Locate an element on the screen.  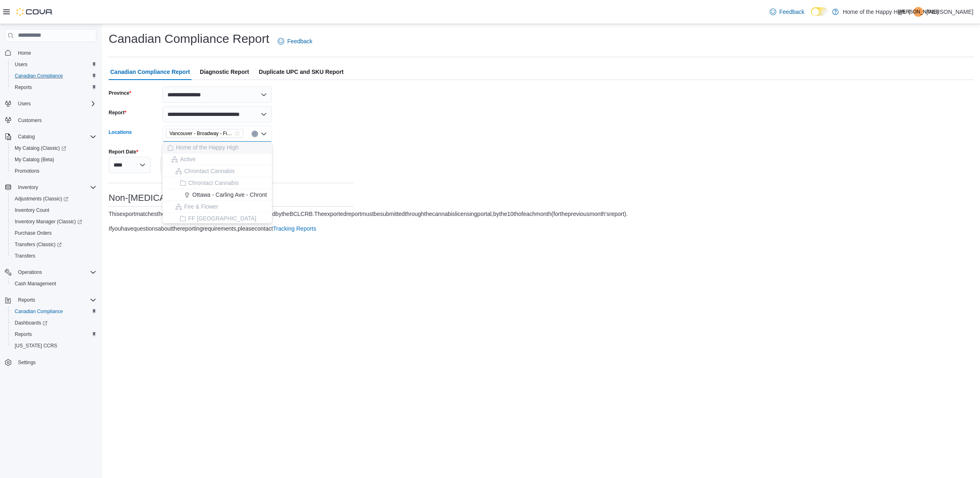
img: Cova is located at coordinates (35, 12).